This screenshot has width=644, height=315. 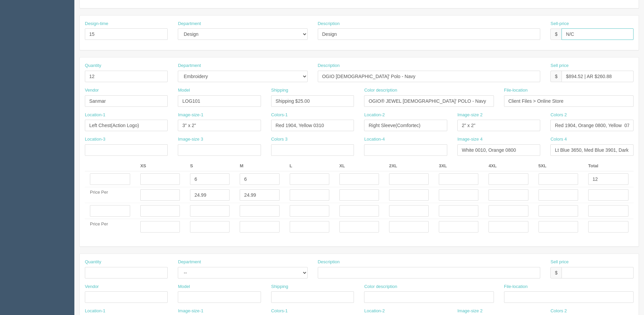 I want to click on label: Colors 3, so click(x=279, y=139).